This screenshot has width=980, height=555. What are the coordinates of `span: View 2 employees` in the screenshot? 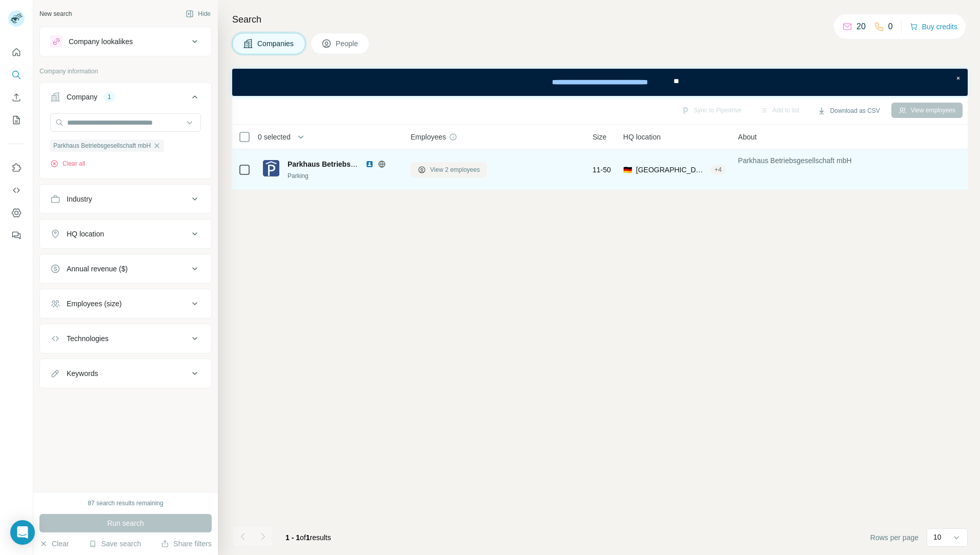 It's located at (455, 170).